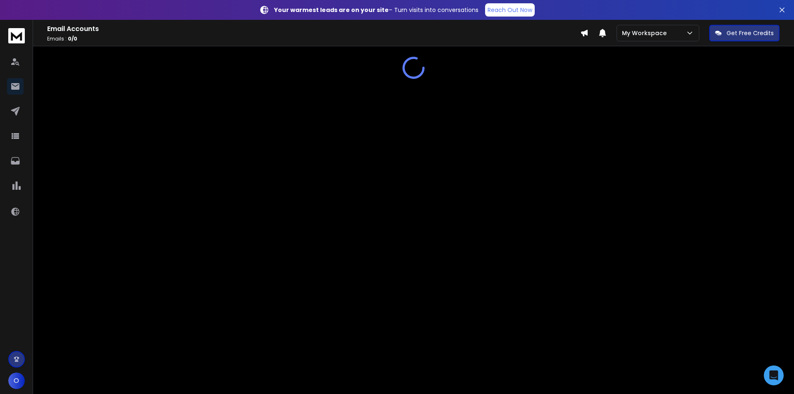  Describe the element at coordinates (72, 38) in the screenshot. I see `span: 0 / 0` at that location.